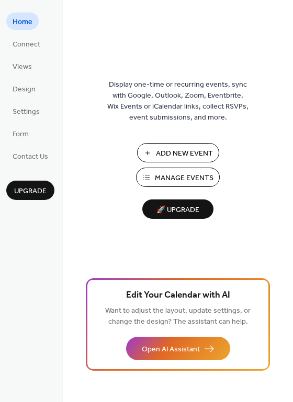 The width and height of the screenshot is (293, 402). I want to click on button: 🚀 Upgrade, so click(178, 209).